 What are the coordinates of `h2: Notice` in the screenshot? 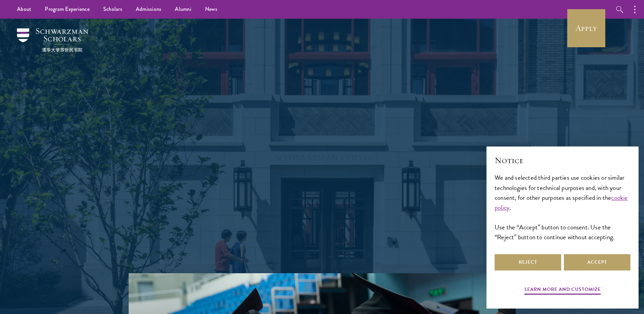 It's located at (562, 160).